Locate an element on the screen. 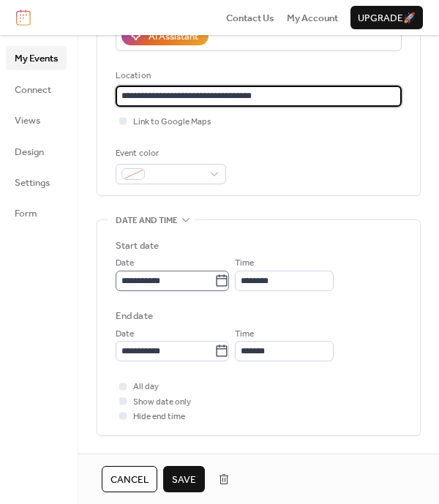 Image resolution: width=439 pixels, height=504 pixels. button: Save is located at coordinates (184, 479).